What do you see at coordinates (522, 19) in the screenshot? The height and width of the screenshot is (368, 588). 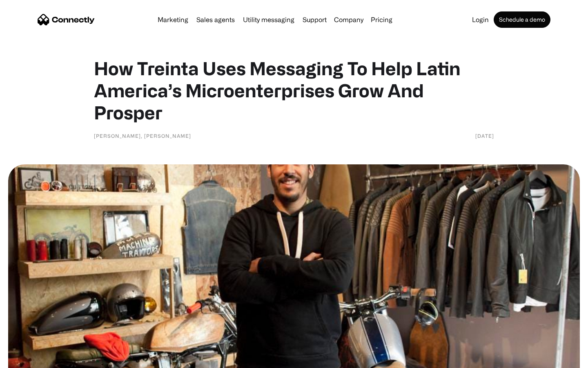 I see `a: Schedule a demo` at bounding box center [522, 19].